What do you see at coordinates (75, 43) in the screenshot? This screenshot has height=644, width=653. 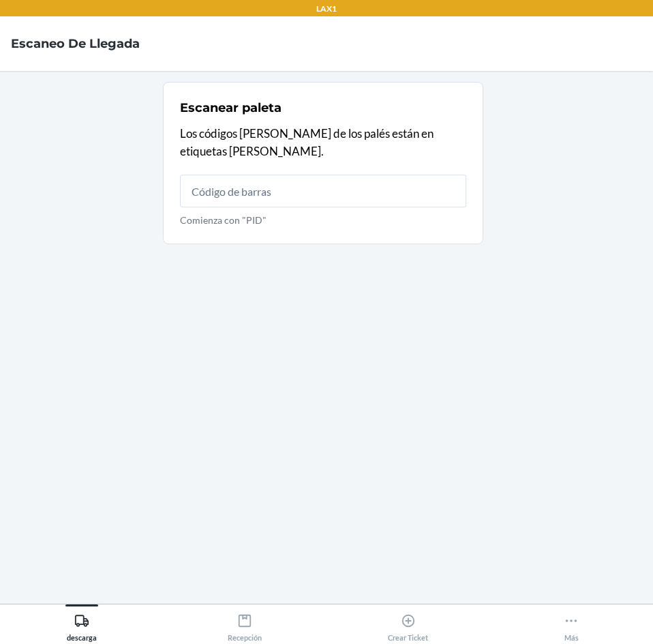 I see `h4: Escaneo de llegada` at bounding box center [75, 43].